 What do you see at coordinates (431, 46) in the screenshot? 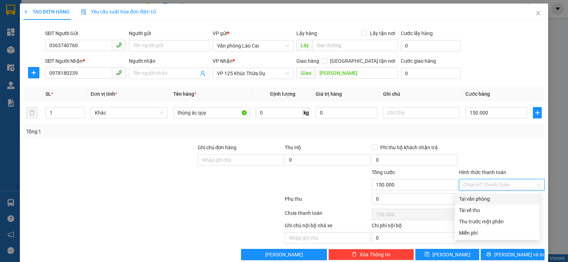
I see `input: Cước lấy hàng` at bounding box center [431, 46].